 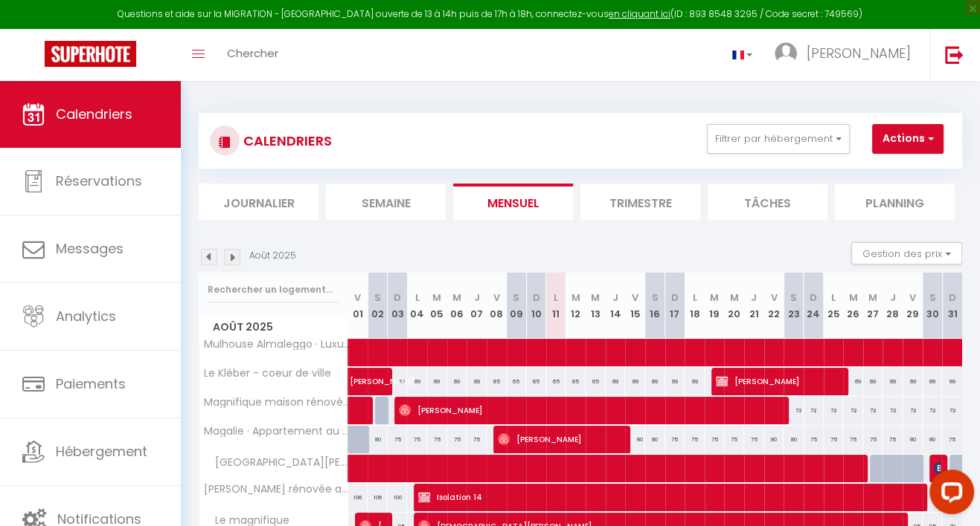 What do you see at coordinates (778, 139) in the screenshot?
I see `button: Filtrer par hébergement` at bounding box center [778, 139].